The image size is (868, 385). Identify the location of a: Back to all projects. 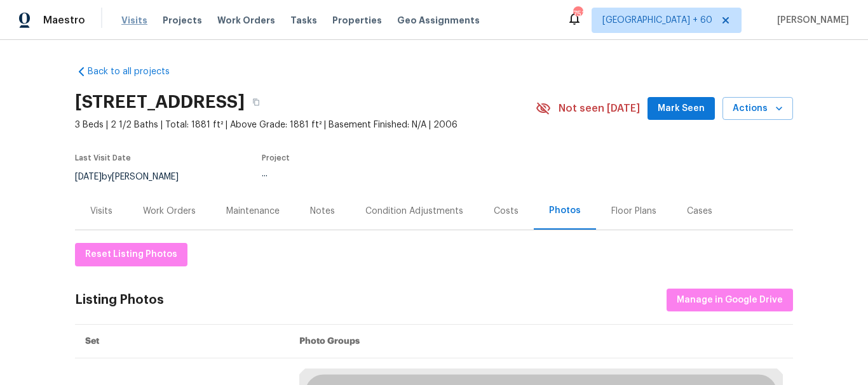
(136, 71).